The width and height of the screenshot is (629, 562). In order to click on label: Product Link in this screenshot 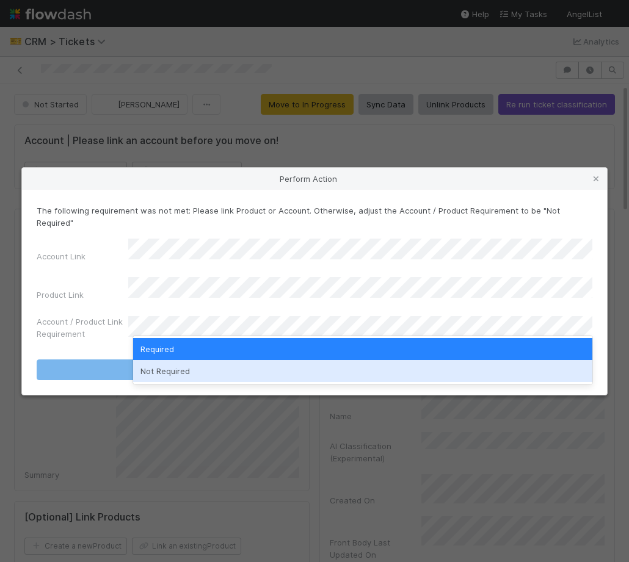, I will do `click(60, 295)`.